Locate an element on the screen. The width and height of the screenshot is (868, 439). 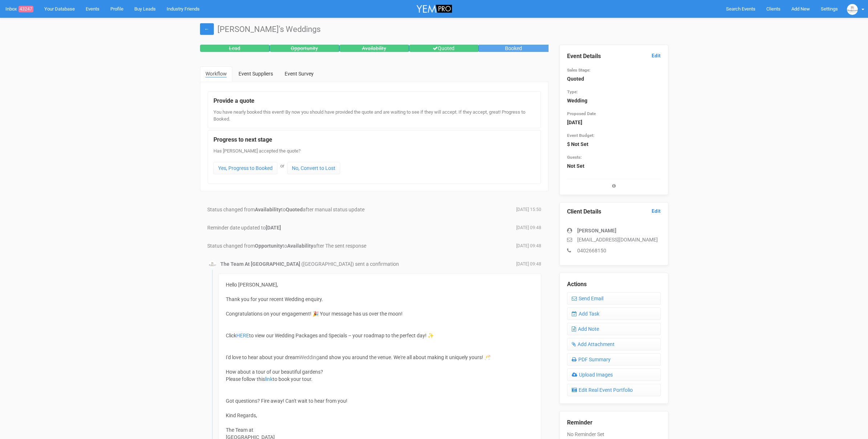
span: Please follow this is located at coordinates (245, 379).